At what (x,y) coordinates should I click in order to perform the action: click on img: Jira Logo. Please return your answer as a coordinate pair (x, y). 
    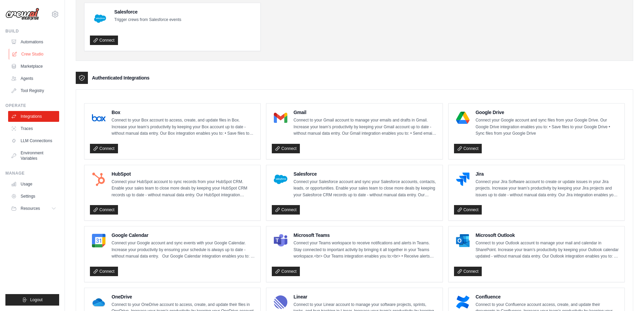
    Looking at the image, I should click on (463, 179).